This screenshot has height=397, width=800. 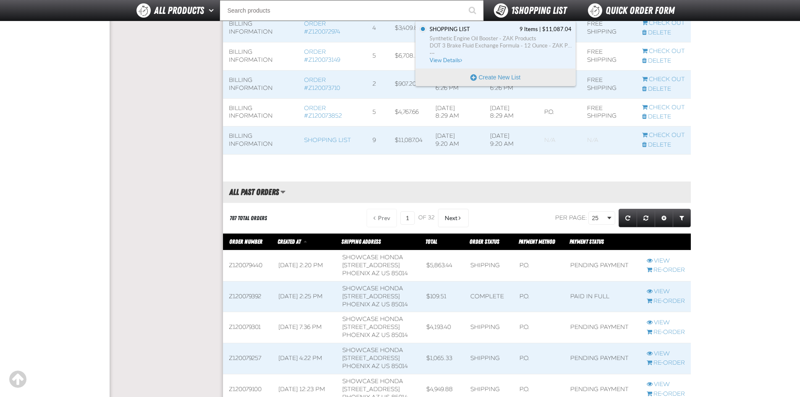 What do you see at coordinates (587, 241) in the screenshot?
I see `span: Payment Status` at bounding box center [587, 241].